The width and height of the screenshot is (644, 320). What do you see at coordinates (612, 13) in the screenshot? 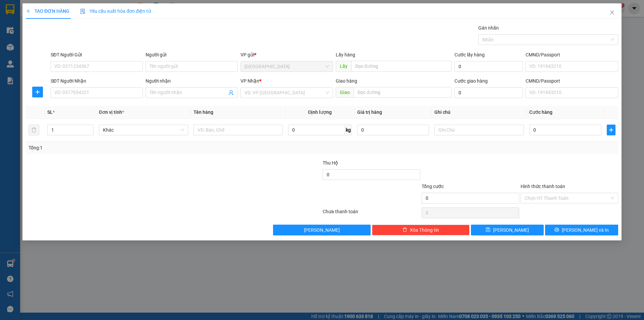
I see `button: Close` at bounding box center [612, 13].